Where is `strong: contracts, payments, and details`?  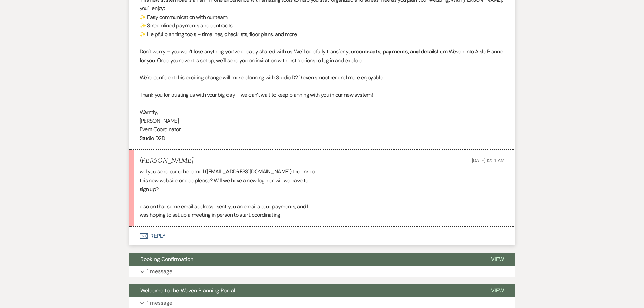 strong: contracts, payments, and details is located at coordinates (396, 51).